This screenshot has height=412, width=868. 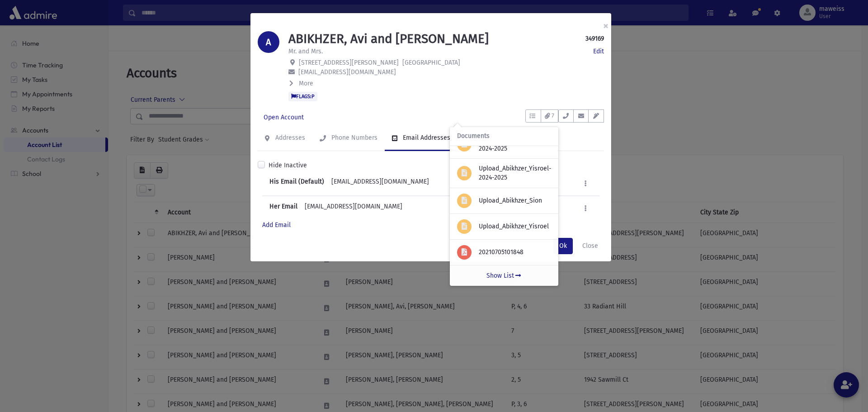 I want to click on p: 20210705101848, so click(x=515, y=252).